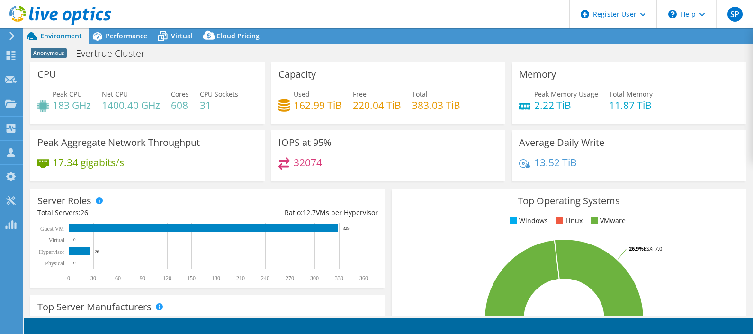 The height and width of the screenshot is (334, 753). What do you see at coordinates (52, 252) in the screenshot?
I see `text: Hypervisor` at bounding box center [52, 252].